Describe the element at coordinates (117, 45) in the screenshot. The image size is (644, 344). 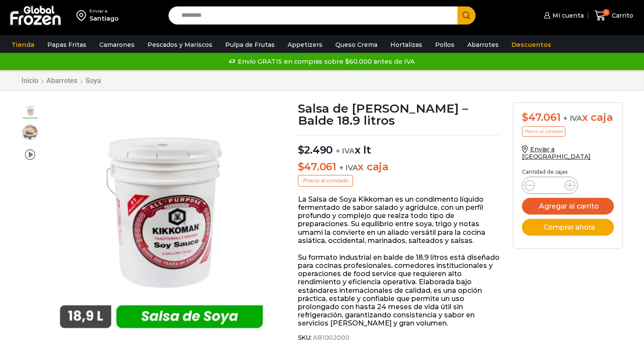
I see `a: Camarones` at that location.